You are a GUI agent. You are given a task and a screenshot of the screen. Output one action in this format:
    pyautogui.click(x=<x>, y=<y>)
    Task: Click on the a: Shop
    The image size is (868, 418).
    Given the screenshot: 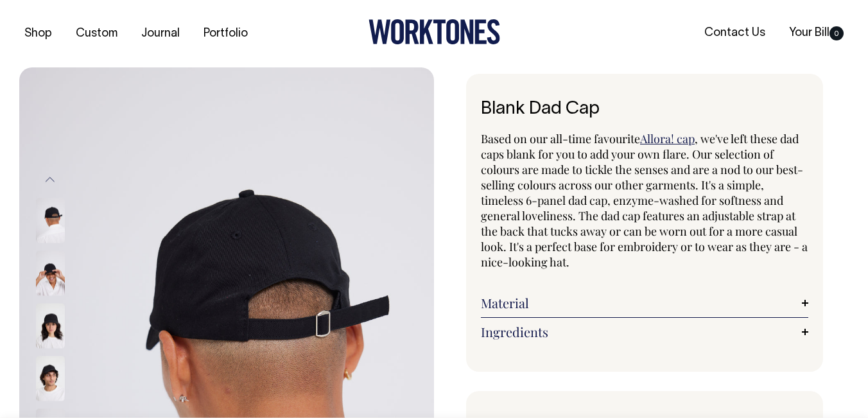 What is the action you would take?
    pyautogui.click(x=38, y=33)
    